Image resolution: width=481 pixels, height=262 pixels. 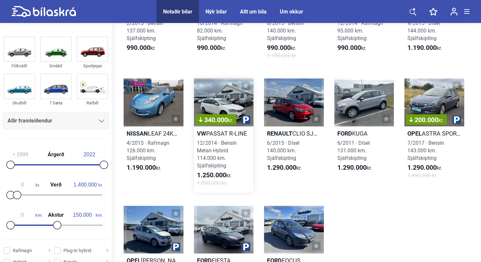 What do you see at coordinates (107, 251) in the screenshot?
I see `span: 0` at bounding box center [107, 251].